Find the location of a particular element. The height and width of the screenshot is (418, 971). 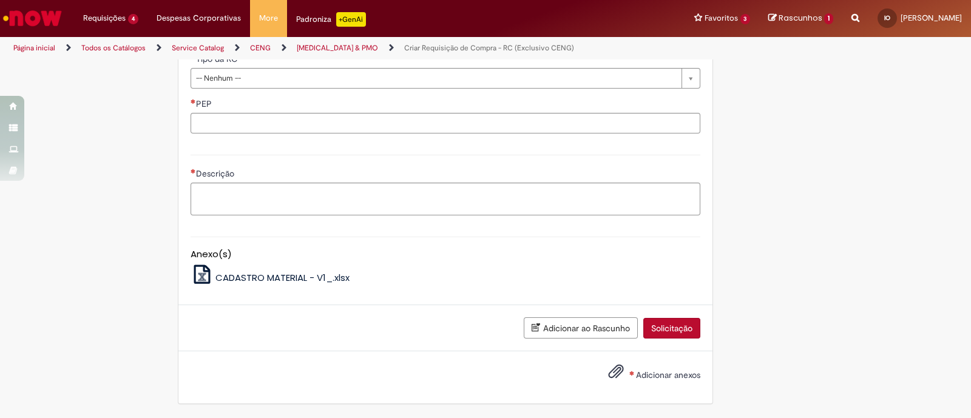

span: More is located at coordinates (268, 18).